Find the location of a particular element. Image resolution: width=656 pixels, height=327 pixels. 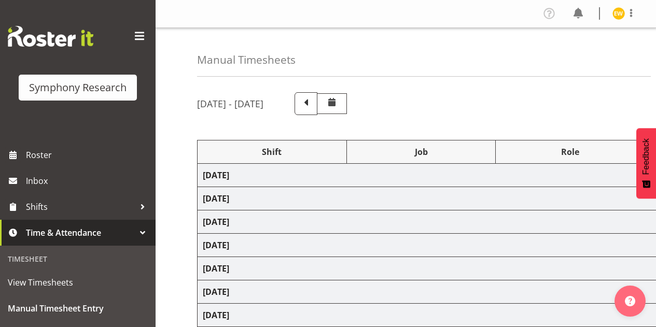

span: Shifts is located at coordinates (80, 207).